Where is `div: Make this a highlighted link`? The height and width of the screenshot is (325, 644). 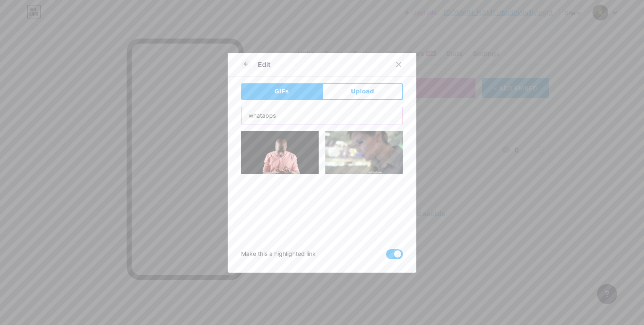
div: Make this a highlighted link is located at coordinates (278, 255).